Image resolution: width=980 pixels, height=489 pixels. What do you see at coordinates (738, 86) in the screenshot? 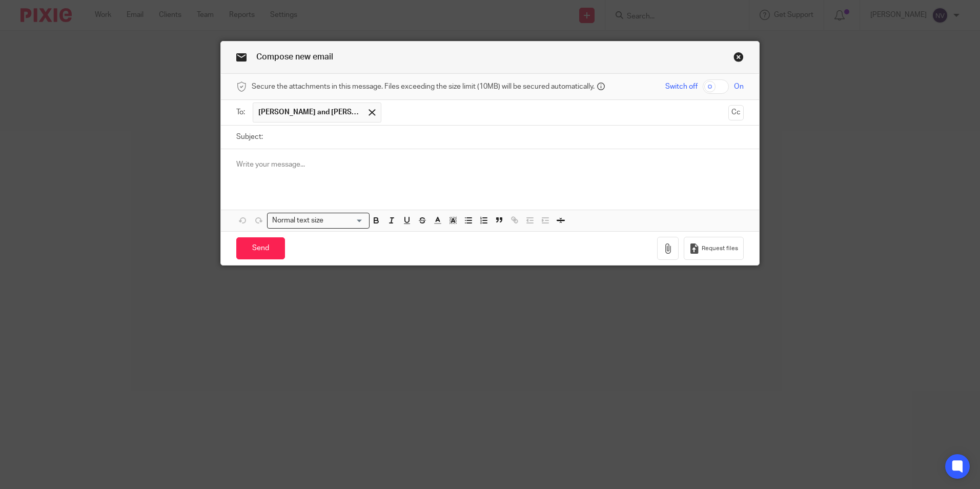
I see `span: On` at bounding box center [738, 86].